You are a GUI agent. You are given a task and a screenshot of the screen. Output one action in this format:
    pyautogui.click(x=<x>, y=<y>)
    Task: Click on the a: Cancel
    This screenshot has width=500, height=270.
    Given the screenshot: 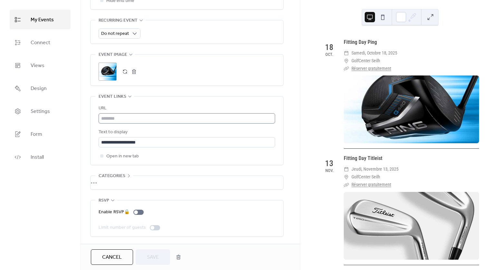 What is the action you would take?
    pyautogui.click(x=112, y=257)
    